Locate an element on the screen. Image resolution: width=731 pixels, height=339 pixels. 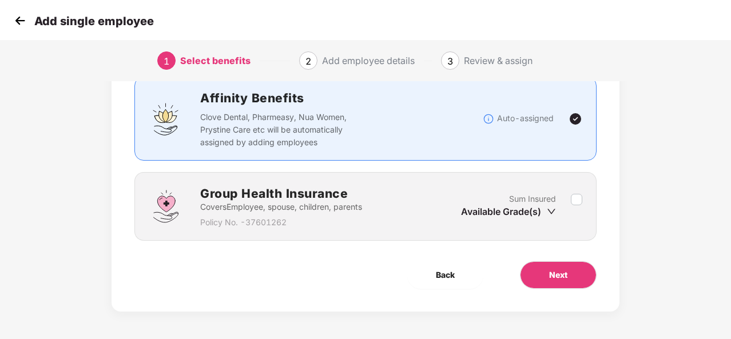
p: Policy No. - 37601262 is located at coordinates (281, 223).